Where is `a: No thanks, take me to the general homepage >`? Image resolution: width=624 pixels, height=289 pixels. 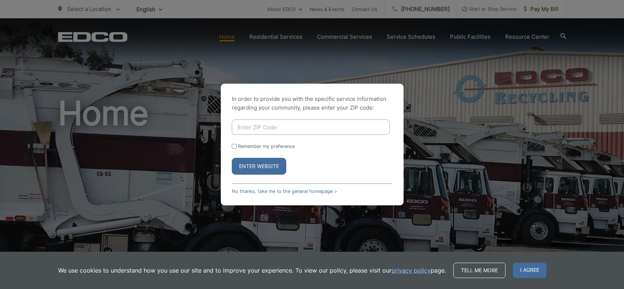
a: No thanks, take me to the general homepage > is located at coordinates (284, 191).